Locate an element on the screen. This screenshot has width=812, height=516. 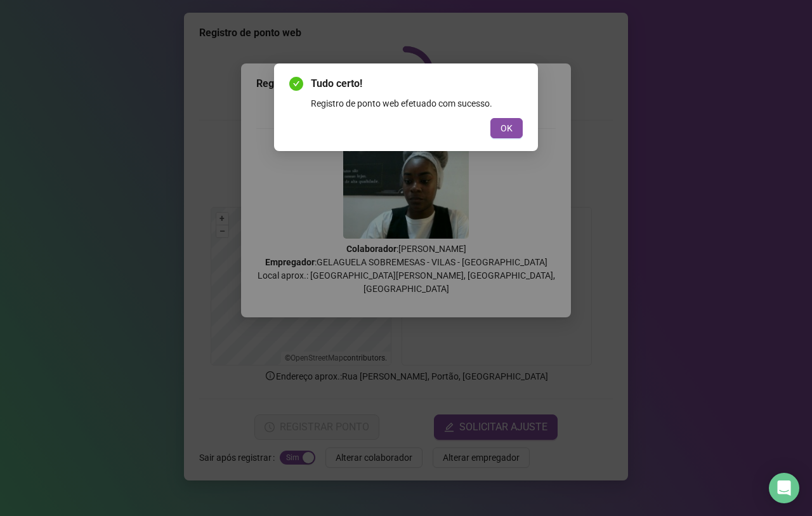
div: Registro de ponto web efetuado com sucesso. is located at coordinates (417, 103).